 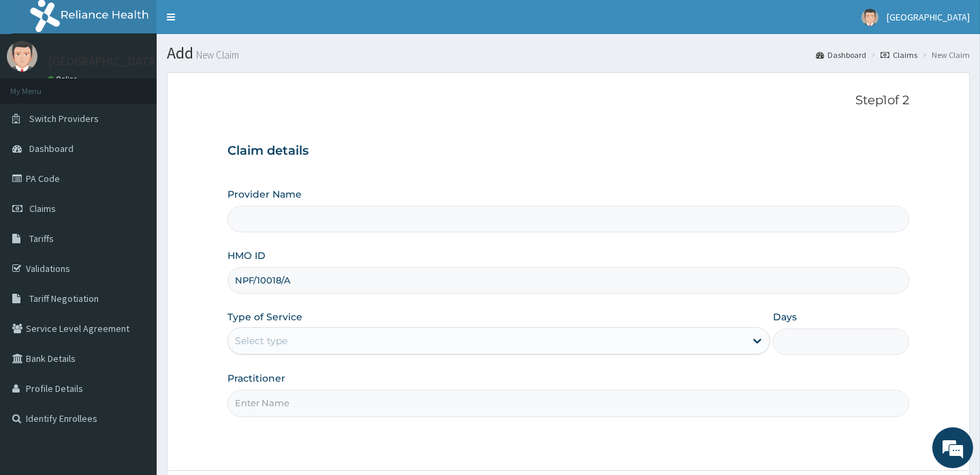 I want to click on input: Enter HMO ID, so click(x=568, y=280).